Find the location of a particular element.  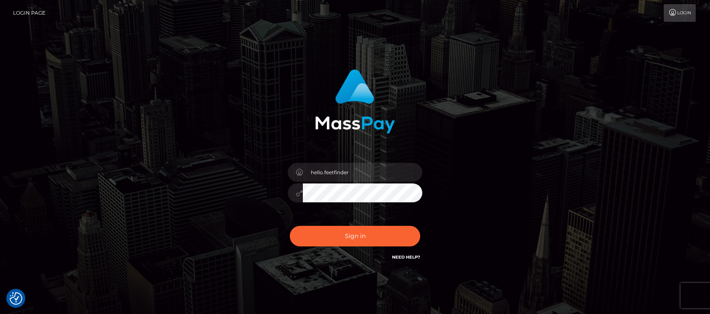

img: MassPay Login is located at coordinates (355, 101).